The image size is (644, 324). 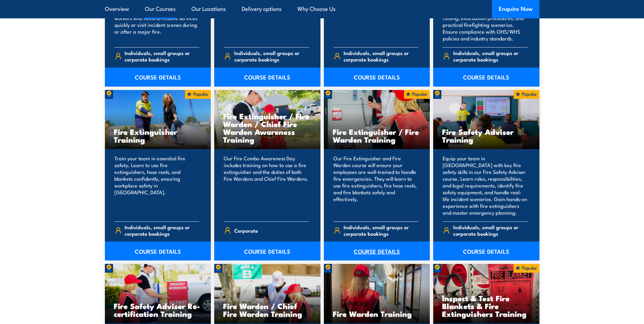 I want to click on p: Train your team in essential fire safety. Learn to use fire extinguishers, hose reels, and blanke..., so click(x=157, y=185).